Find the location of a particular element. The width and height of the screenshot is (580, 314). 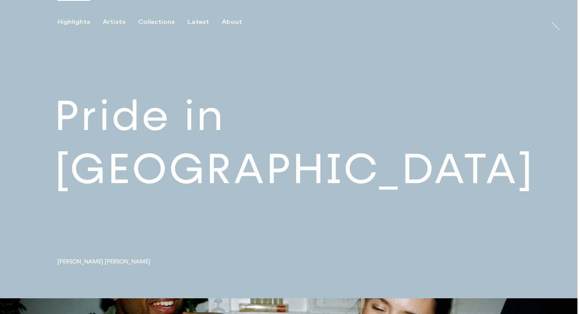

button: Latest is located at coordinates (204, 22).